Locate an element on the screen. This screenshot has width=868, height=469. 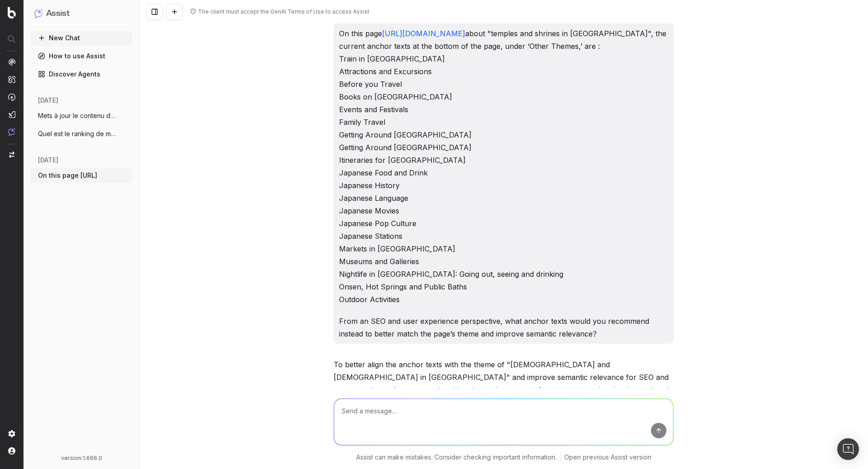
button: Mets à jour le contenu de cette page (te is located at coordinates (82, 116).